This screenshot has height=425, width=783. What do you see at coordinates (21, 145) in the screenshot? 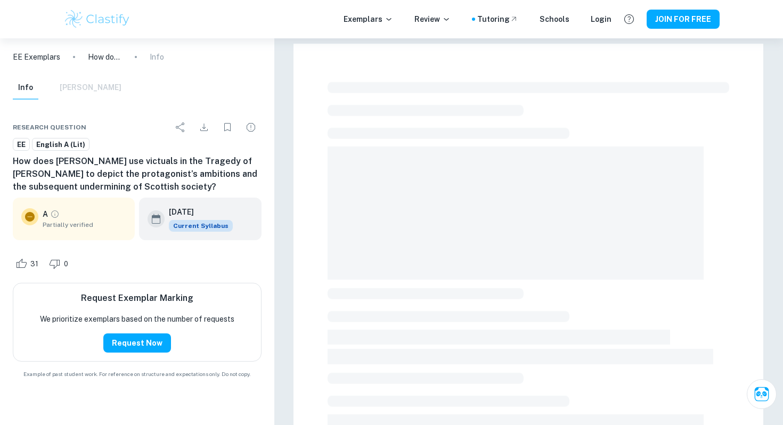
I see `span: EE` at bounding box center [21, 145].